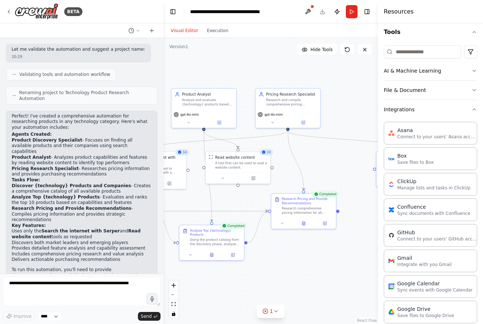 This screenshot has height=324, width=483. Describe the element at coordinates (76, 234) in the screenshot. I see `strong: Read website content` at that location.